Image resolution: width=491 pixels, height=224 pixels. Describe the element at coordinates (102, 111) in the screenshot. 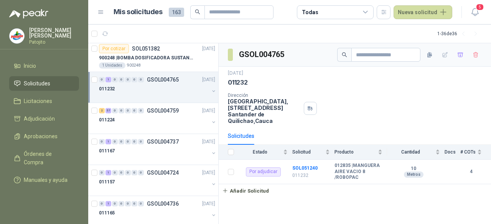

I see `div: 2` at that location.